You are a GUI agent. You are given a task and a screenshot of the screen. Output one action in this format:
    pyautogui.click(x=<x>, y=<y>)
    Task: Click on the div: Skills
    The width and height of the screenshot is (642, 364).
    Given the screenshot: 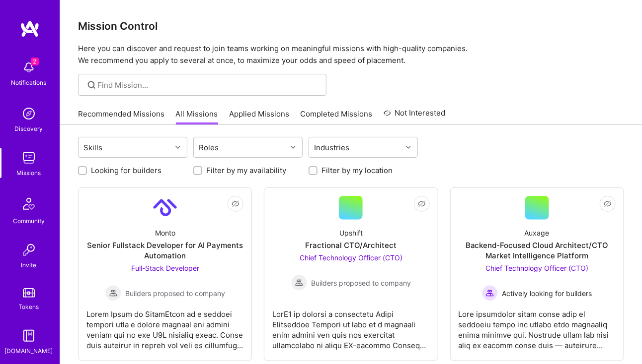 What is the action you would take?
    pyautogui.click(x=93, y=147)
    